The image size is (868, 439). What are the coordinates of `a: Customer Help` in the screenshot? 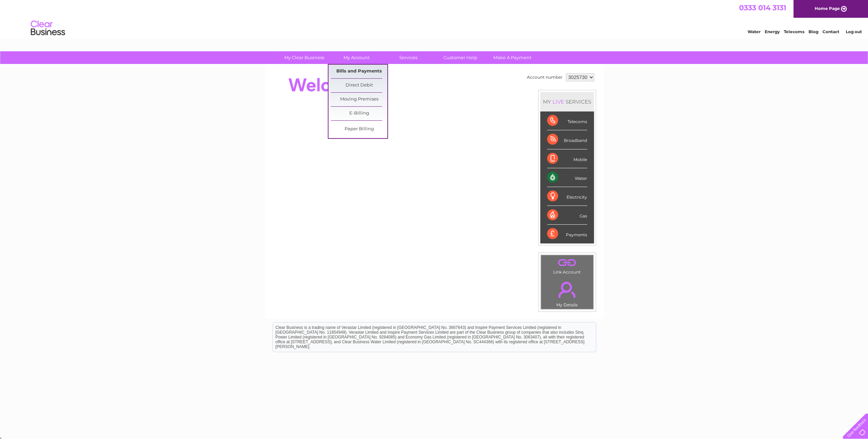 It's located at (460, 58).